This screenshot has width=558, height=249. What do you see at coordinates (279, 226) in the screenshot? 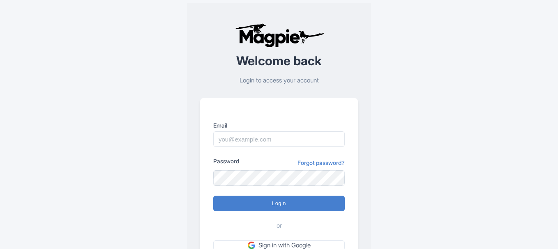
I see `span: or` at bounding box center [279, 226].